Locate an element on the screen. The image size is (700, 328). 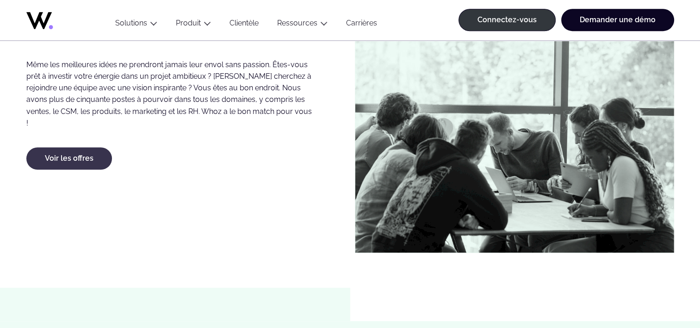
button: Produit is located at coordinates (193, 25).